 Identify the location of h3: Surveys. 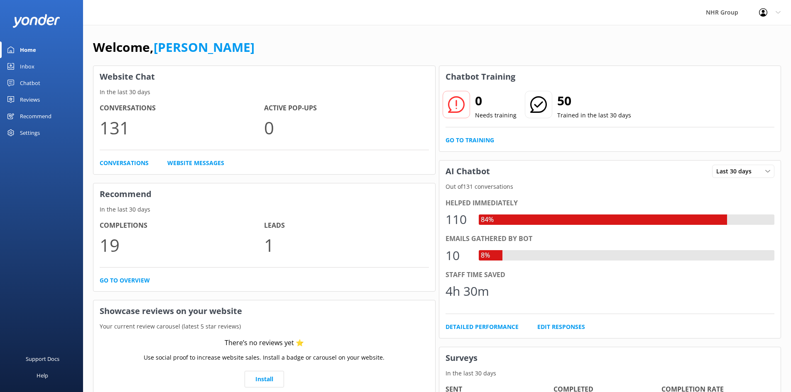
(610, 358).